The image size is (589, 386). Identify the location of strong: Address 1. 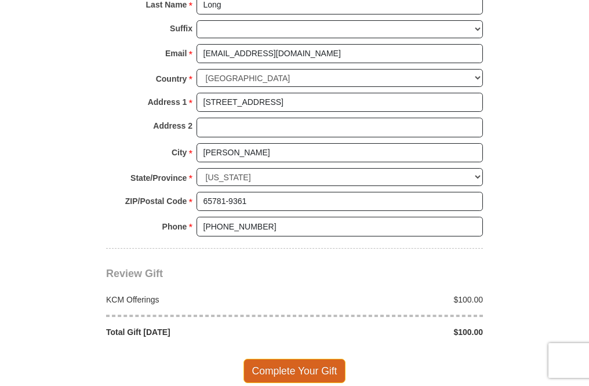
(168, 102).